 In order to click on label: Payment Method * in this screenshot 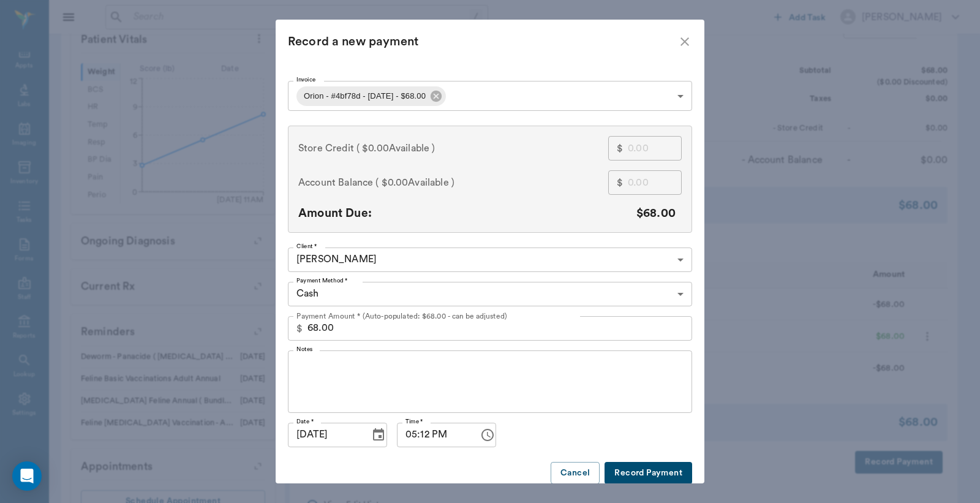, I will do `click(322, 281)`.